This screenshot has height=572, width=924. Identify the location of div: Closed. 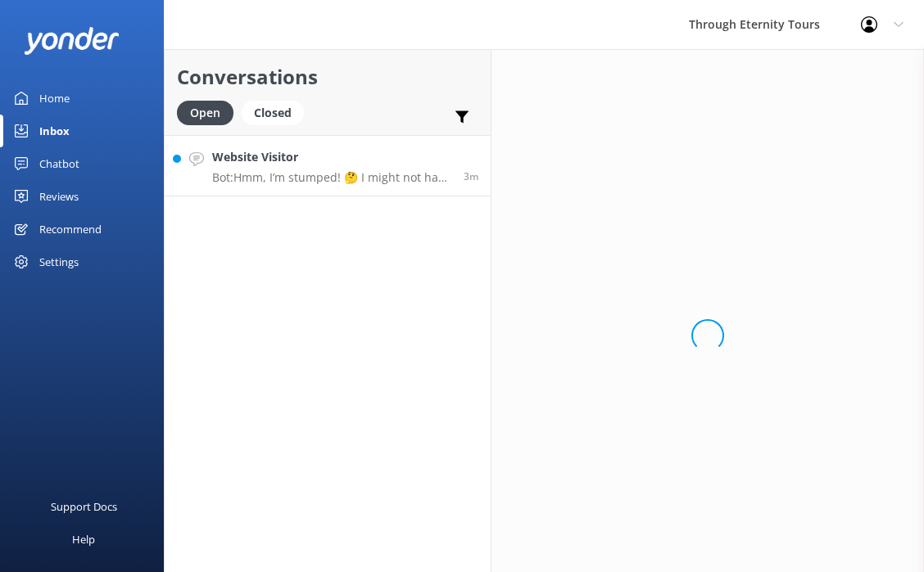
(273, 113).